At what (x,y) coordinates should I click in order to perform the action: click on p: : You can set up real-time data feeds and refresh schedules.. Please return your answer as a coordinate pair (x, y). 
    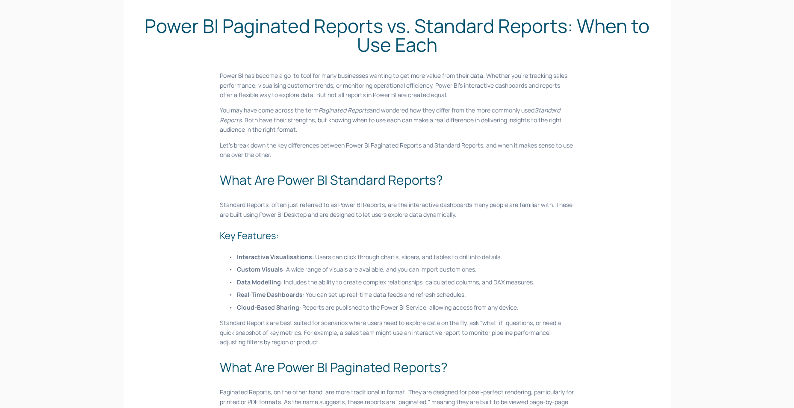
    Looking at the image, I should click on (405, 295).